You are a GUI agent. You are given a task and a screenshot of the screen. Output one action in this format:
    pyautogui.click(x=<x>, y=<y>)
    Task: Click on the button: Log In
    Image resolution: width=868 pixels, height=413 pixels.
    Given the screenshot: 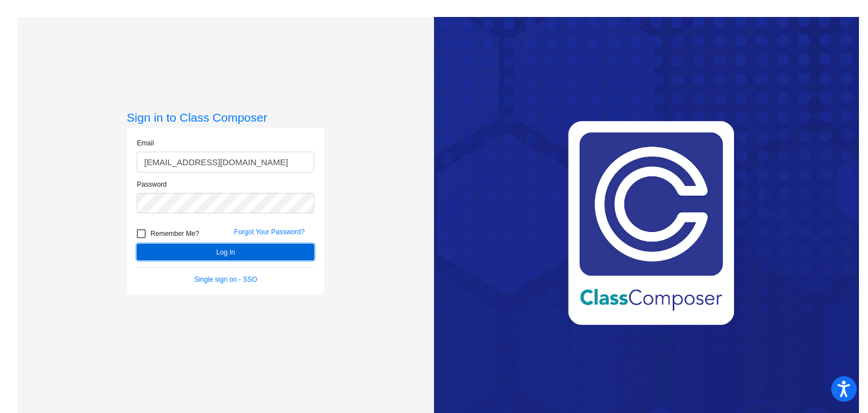 What is the action you would take?
    pyautogui.click(x=226, y=252)
    